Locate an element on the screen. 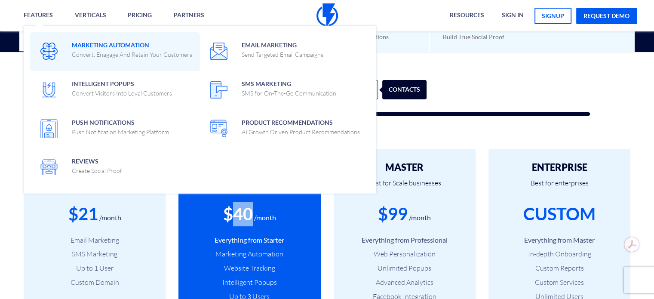  li: Custom Domain is located at coordinates (95, 282).